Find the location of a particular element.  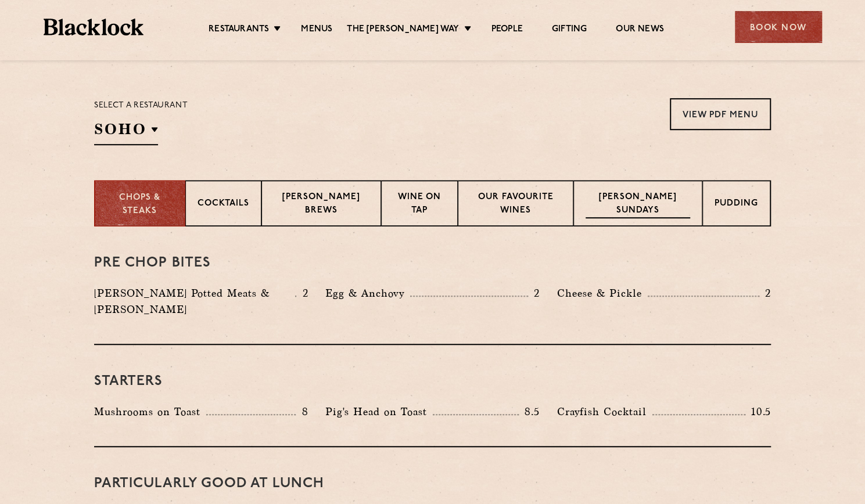

p: Cocktails is located at coordinates (223, 204).